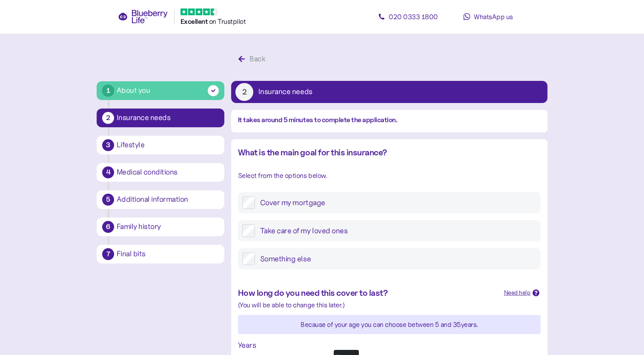  I want to click on span: Excellent ️, so click(194, 22).